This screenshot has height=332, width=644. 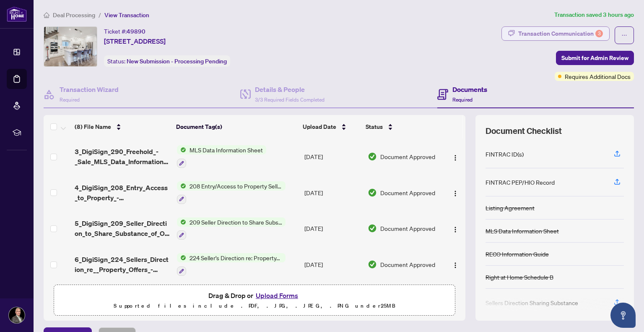 I want to click on span: Upload Date, so click(x=320, y=127).